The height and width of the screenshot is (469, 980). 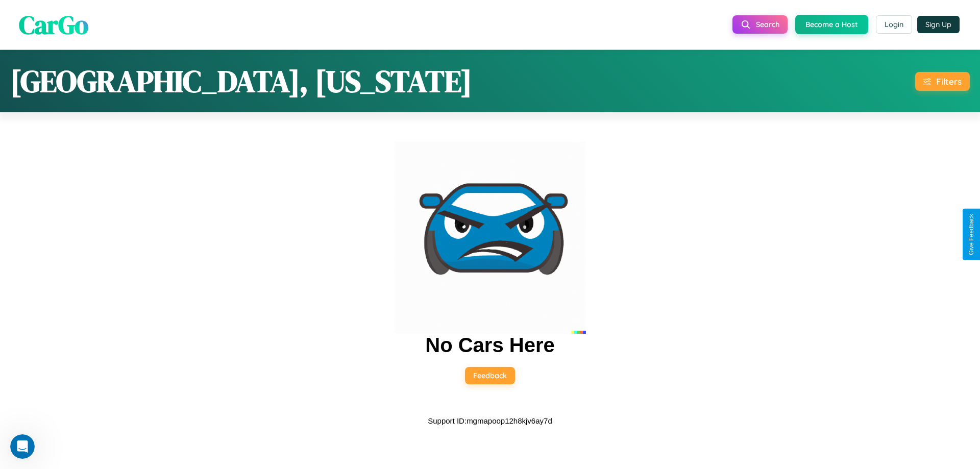 I want to click on button: Search, so click(x=760, y=25).